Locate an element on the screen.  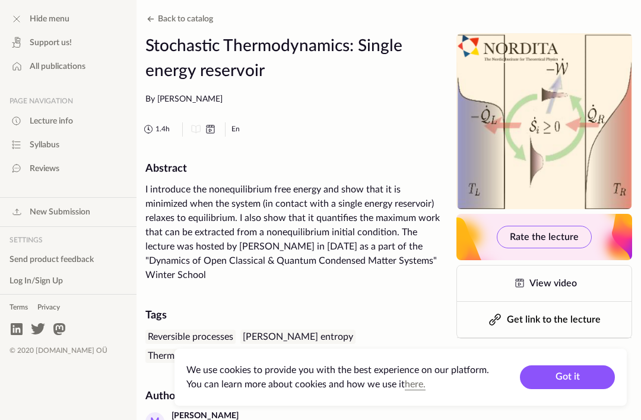
div: Reversible processes is located at coordinates (191, 337).